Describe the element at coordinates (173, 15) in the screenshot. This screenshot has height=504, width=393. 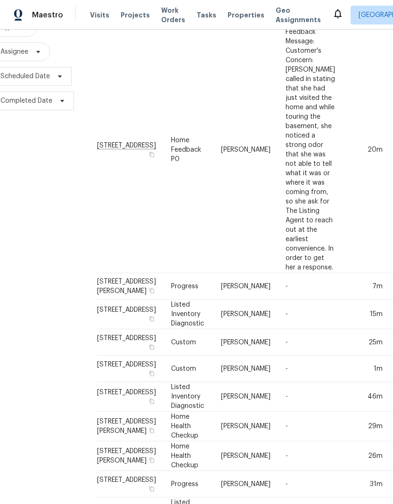
I see `span: Work Orders` at that location.